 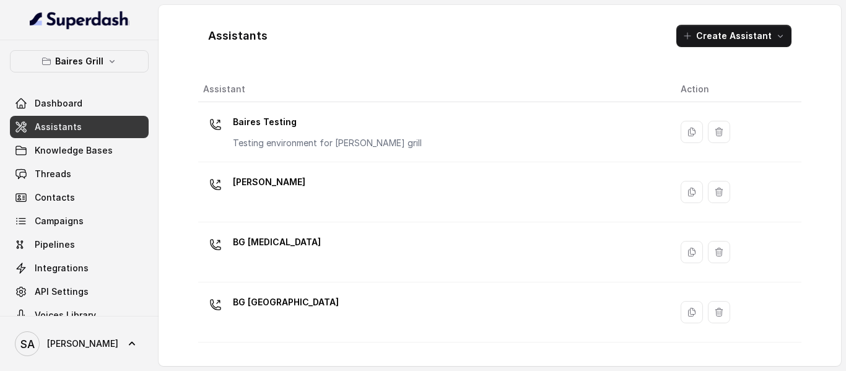 I want to click on a: Dashboard, so click(x=79, y=103).